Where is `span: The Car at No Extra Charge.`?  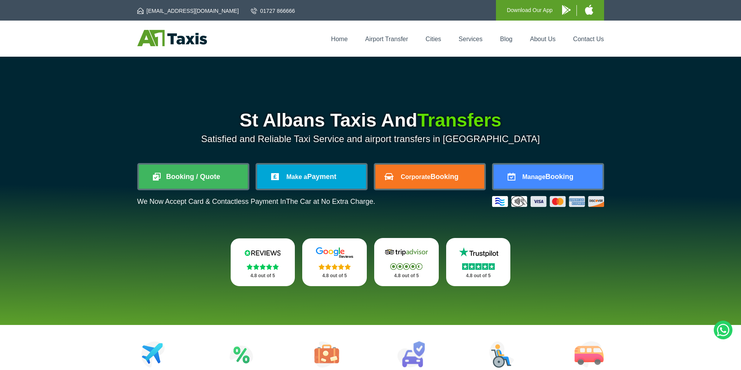
span: The Car at No Extra Charge. is located at coordinates (330, 202).